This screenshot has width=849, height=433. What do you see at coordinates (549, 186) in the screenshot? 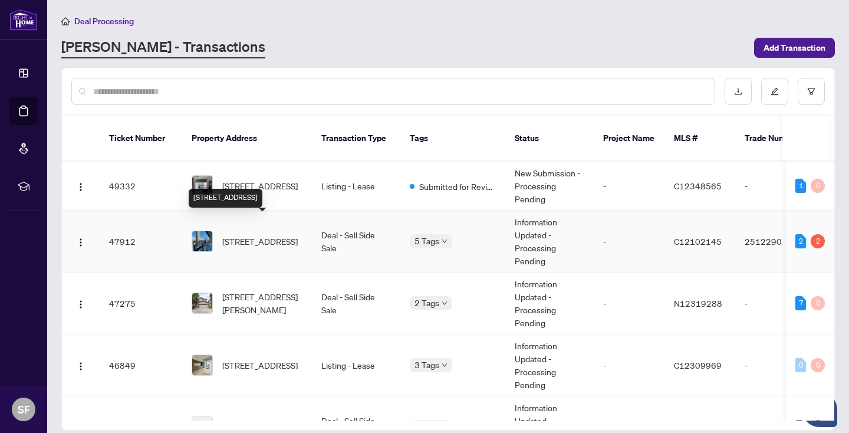
I see `td: New Submission - Processing Pending` at bounding box center [549, 186].